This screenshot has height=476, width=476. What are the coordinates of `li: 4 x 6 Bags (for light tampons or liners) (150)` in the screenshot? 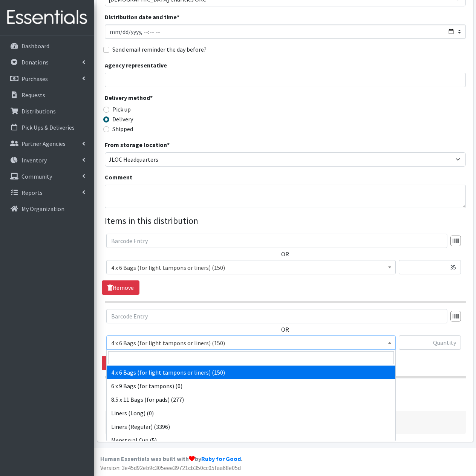 It's located at (251, 372).